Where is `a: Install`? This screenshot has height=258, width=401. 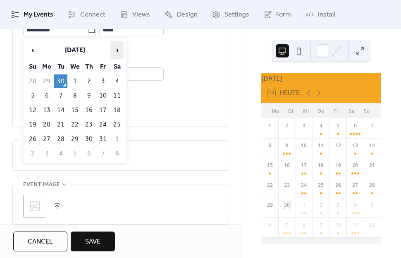
a: Install is located at coordinates (320, 14).